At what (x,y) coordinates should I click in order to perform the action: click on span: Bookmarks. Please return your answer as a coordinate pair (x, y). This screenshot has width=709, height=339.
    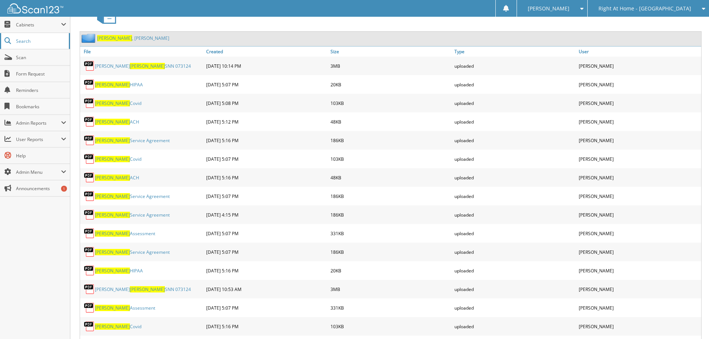
    Looking at the image, I should click on (41, 106).